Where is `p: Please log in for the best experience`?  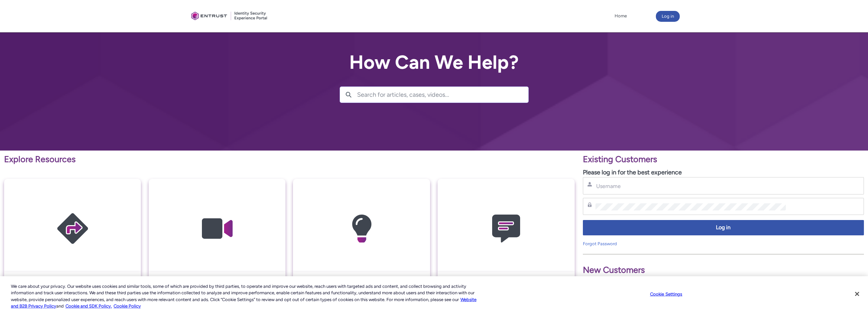 p: Please log in for the best experience is located at coordinates (724, 172).